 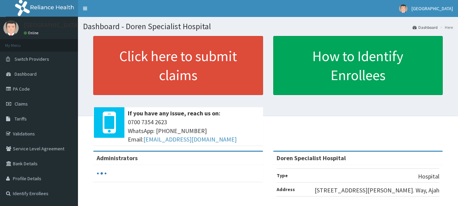 What do you see at coordinates (117, 158) in the screenshot?
I see `b: Administrators` at bounding box center [117, 158].